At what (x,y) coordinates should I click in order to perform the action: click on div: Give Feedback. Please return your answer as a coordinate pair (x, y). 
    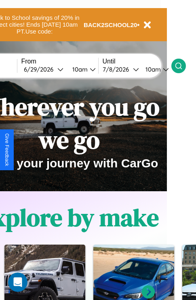
    Looking at the image, I should click on (7, 149).